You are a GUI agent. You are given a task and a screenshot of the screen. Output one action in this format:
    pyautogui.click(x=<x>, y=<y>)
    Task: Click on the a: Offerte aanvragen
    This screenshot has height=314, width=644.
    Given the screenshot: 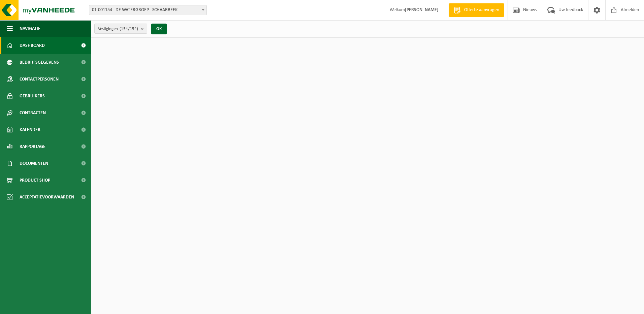 What is the action you would take?
    pyautogui.click(x=476, y=10)
    